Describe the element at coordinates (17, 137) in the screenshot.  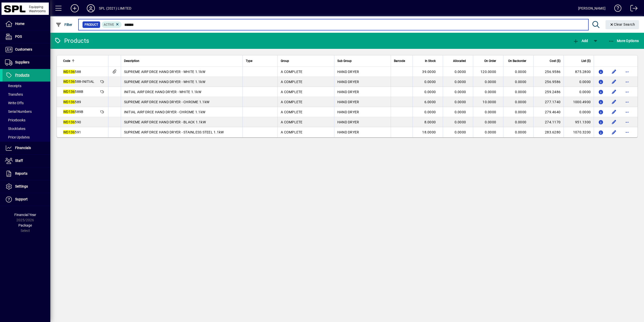
I see `span: Price Updates` at that location.